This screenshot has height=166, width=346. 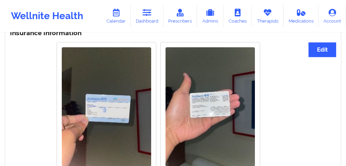 What do you see at coordinates (332, 16) in the screenshot?
I see `a: Account` at bounding box center [332, 16].